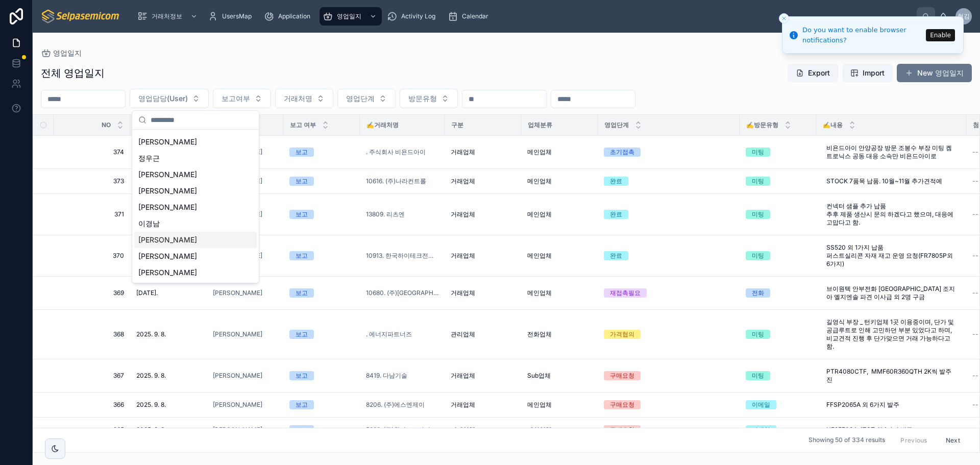 The image size is (980, 465). What do you see at coordinates (232, 16) in the screenshot?
I see `a: UsersMap` at bounding box center [232, 16].